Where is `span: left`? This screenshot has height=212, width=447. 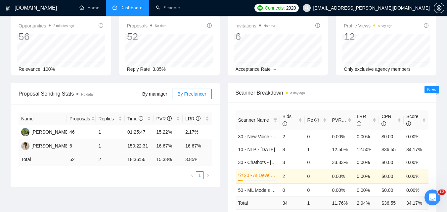 span: left is located at coordinates (192, 175).